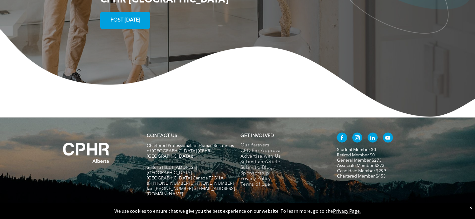  What do you see at coordinates (356, 155) in the screenshot?
I see `a: Retired Member $0` at bounding box center [356, 155].